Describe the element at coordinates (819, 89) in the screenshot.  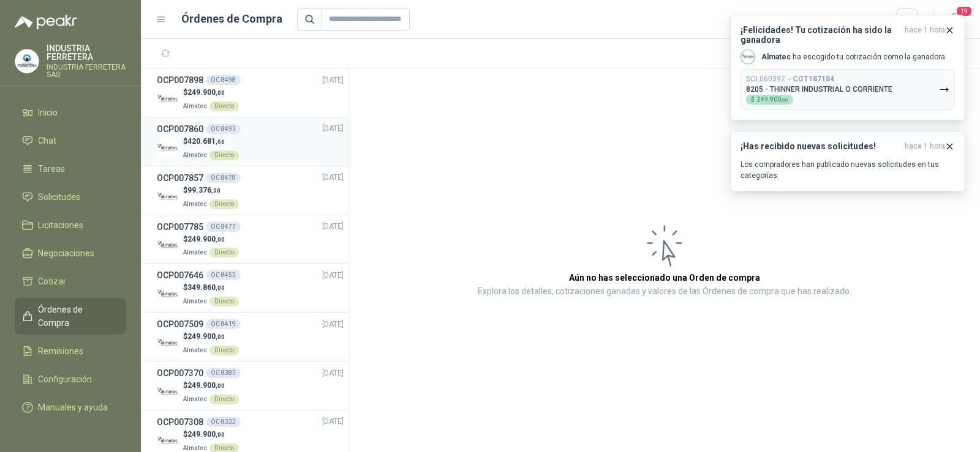
I see `p: 8205 - THINNER INDUSTRIAL O CORRIENTE` at that location.